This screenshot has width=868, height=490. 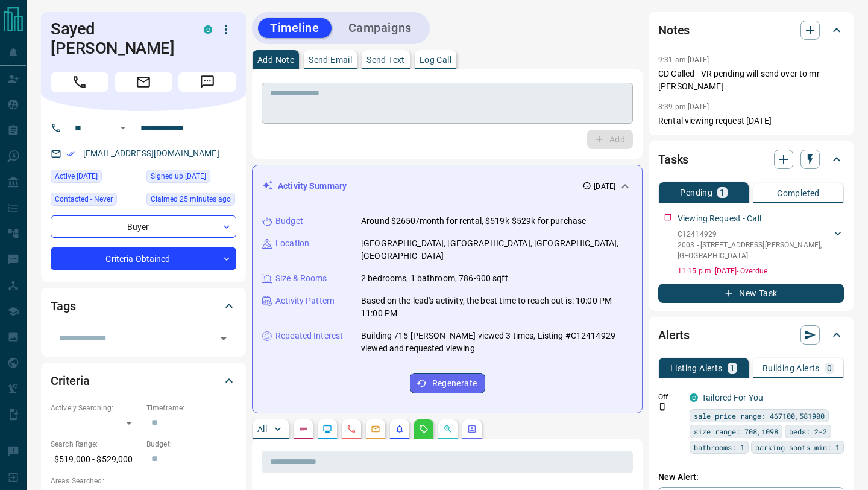 What do you see at coordinates (751, 160) in the screenshot?
I see `div: Tasks` at bounding box center [751, 160].